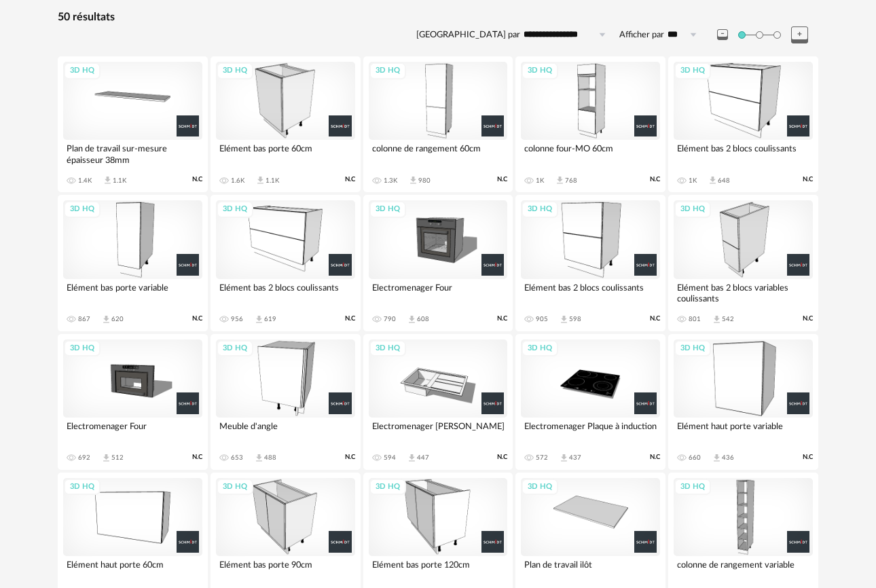 This screenshot has width=876, height=588. I want to click on div: 447, so click(423, 457).